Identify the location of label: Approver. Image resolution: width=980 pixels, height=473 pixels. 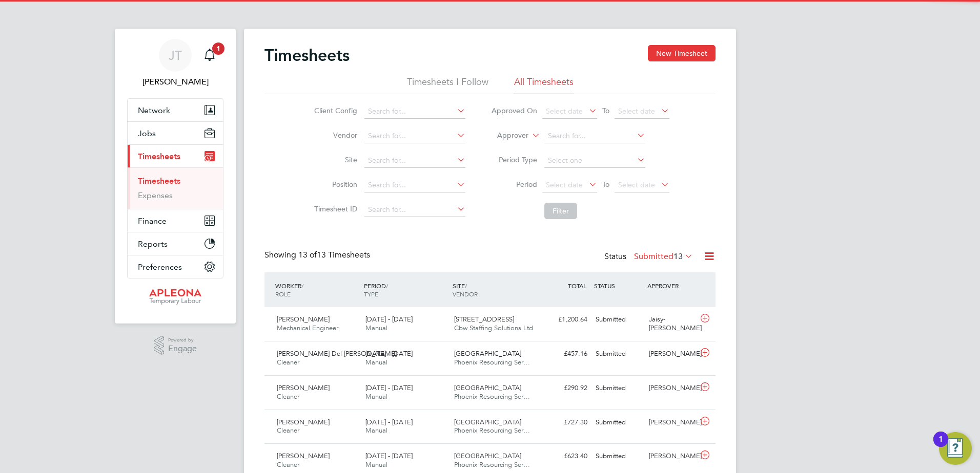
(505, 135).